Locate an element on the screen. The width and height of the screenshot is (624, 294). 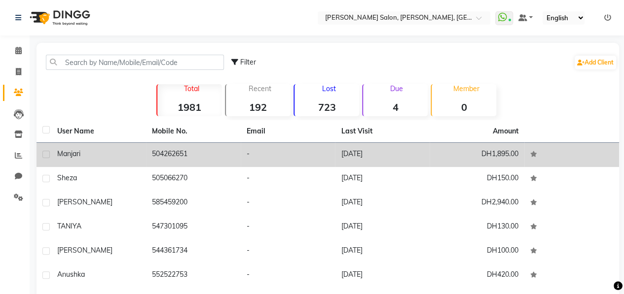
img: logo is located at coordinates (59, 18).